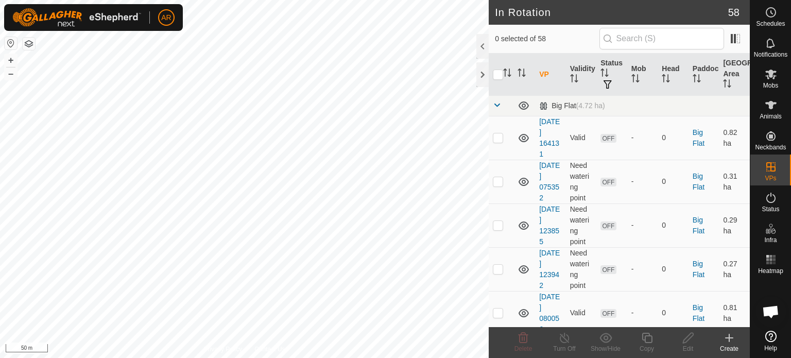 The width and height of the screenshot is (791, 358). I want to click on th: Head, so click(673, 75).